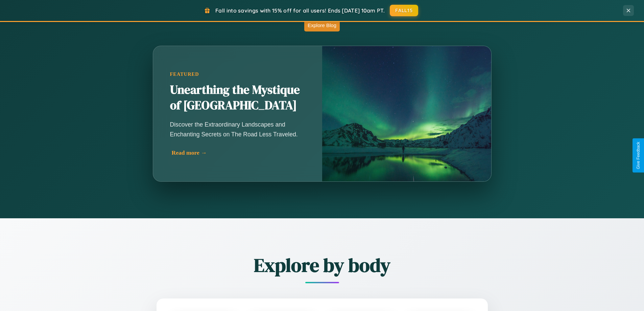 The height and width of the screenshot is (311, 644). What do you see at coordinates (240, 153) in the screenshot?
I see `div: Read more →` at bounding box center [240, 153].